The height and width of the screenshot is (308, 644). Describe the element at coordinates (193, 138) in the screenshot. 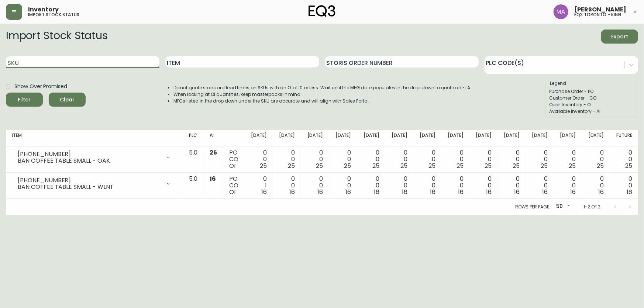

I see `th: PLC` at that location.